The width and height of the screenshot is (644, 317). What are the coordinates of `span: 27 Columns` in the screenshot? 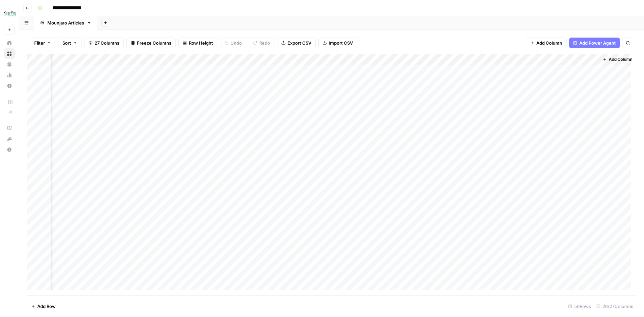 It's located at (107, 43).